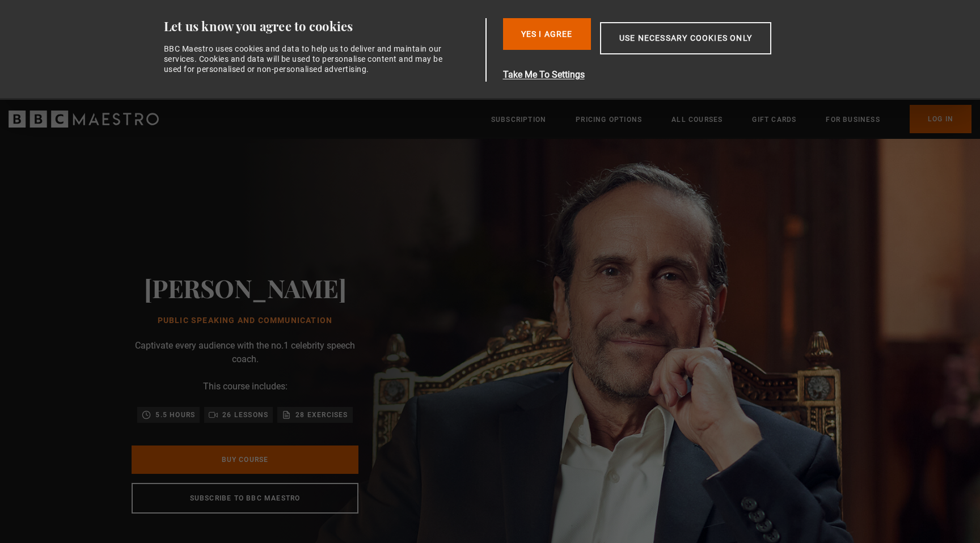  I want to click on a: Pricing Options, so click(608, 119).